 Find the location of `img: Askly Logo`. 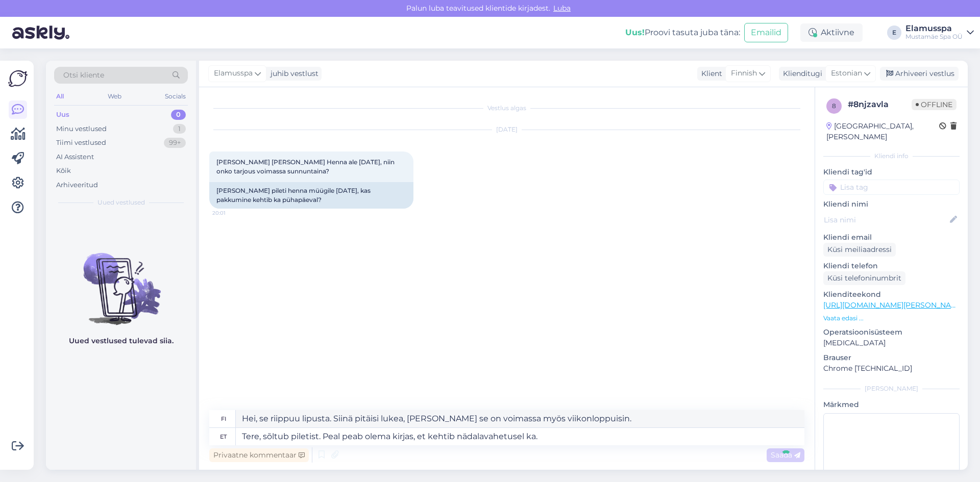

img: Askly Logo is located at coordinates (18, 78).